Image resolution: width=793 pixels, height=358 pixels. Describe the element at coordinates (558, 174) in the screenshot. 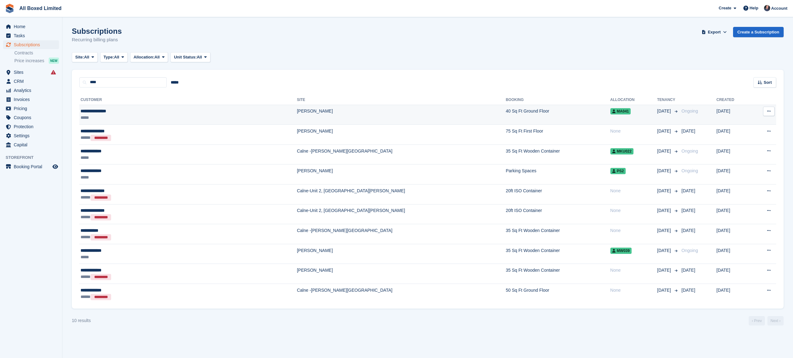

I see `td: Parking Spaces` at that location.